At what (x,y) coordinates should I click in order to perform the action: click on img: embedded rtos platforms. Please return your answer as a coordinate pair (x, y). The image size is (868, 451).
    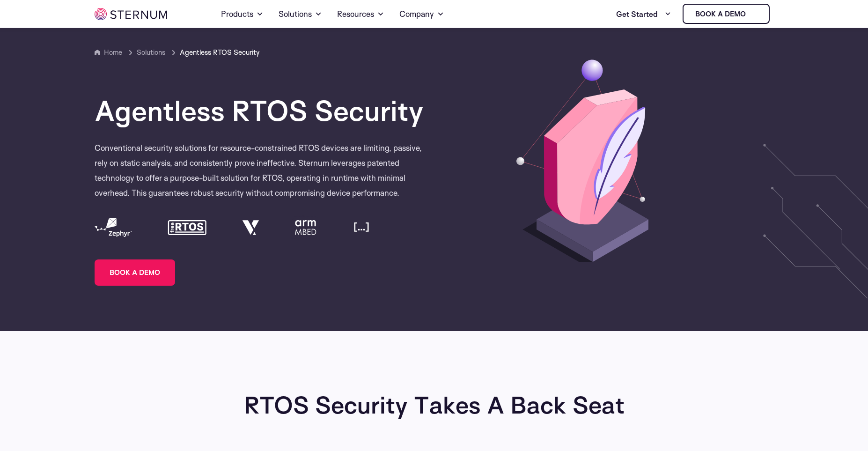
    Looking at the image, I should click on (233, 223).